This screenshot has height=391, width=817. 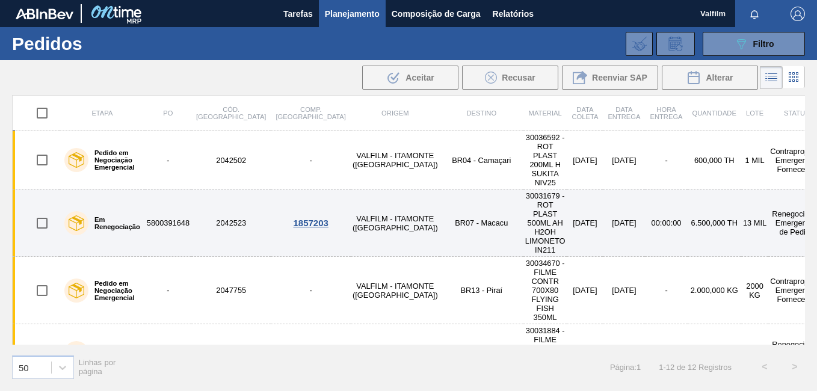 What do you see at coordinates (481, 160) in the screenshot?
I see `td: BR04 - Camaçari` at bounding box center [481, 160].